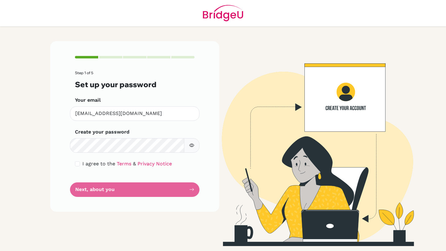  I want to click on h3: Set up your password, so click(135, 85).